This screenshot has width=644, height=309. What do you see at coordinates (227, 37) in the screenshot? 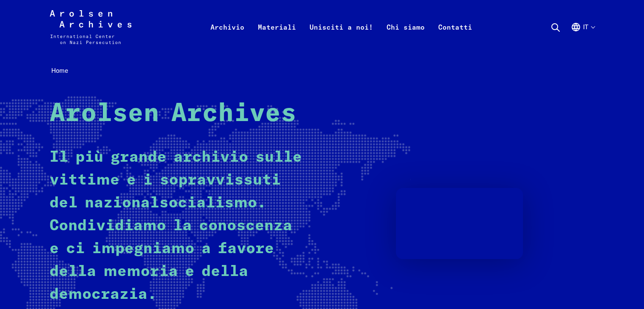
I see `a: Archivio` at bounding box center [227, 37].